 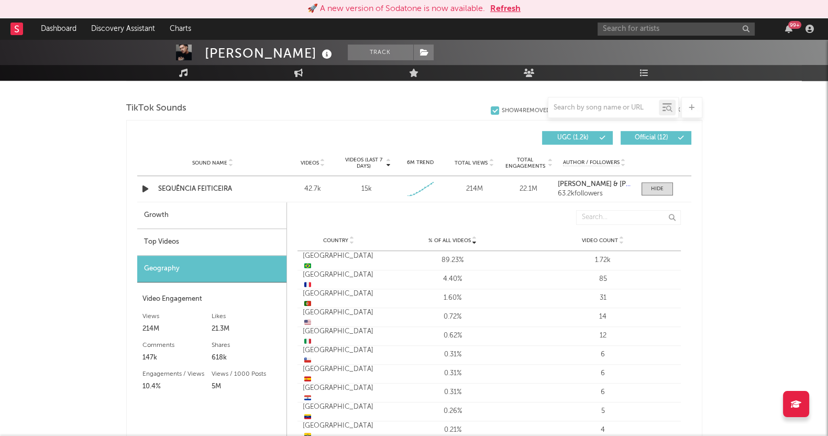 I want to click on span: Videos (last 7 days), so click(x=363, y=163).